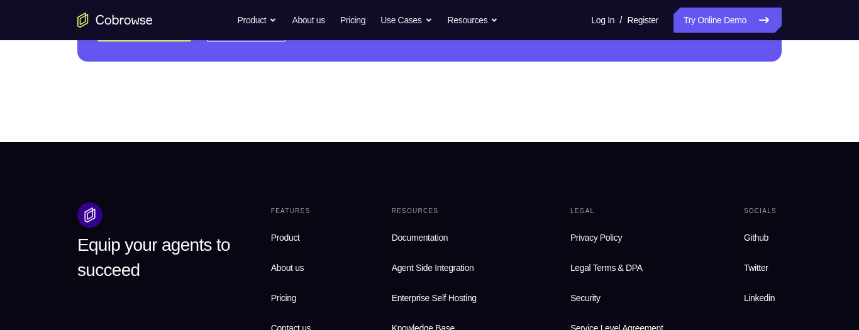 Image resolution: width=859 pixels, height=330 pixels. What do you see at coordinates (420, 238) in the screenshot?
I see `span: Documentation` at bounding box center [420, 238].